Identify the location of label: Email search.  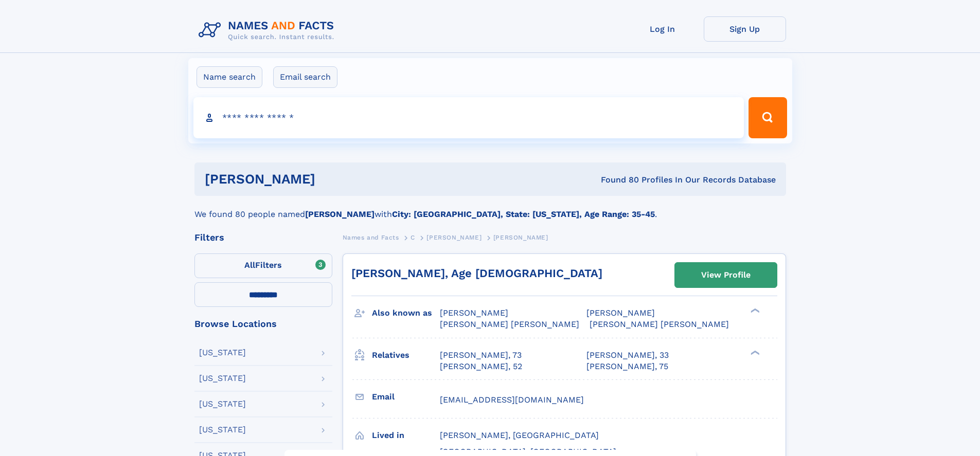
(305, 77).